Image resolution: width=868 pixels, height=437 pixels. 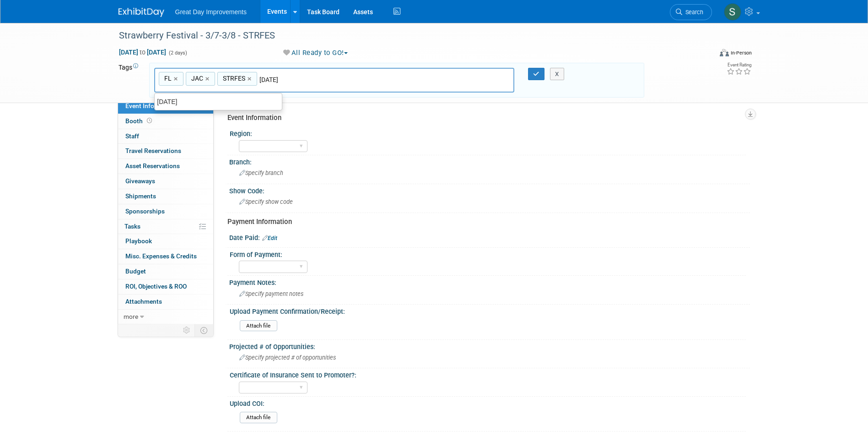 What do you see at coordinates (261, 173) in the screenshot?
I see `span: Specify branch` at bounding box center [261, 173].